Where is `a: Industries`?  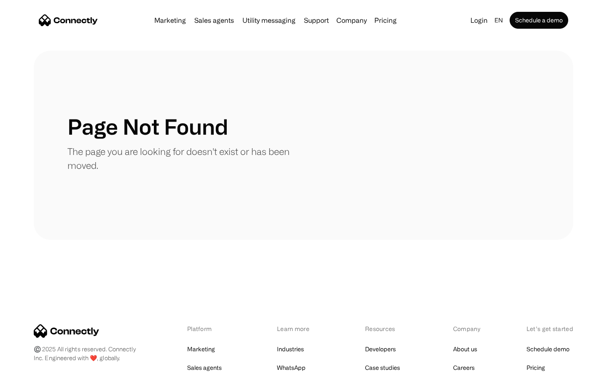
a: Industries is located at coordinates (291, 349).